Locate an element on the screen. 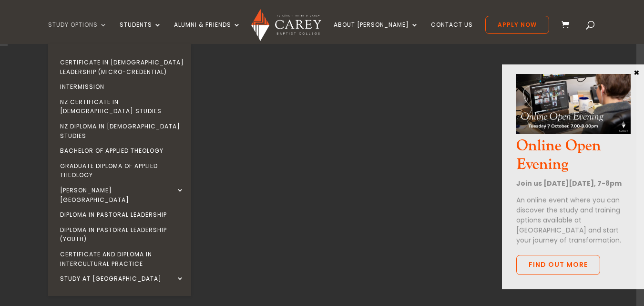  a: Intermission is located at coordinates (122, 87).